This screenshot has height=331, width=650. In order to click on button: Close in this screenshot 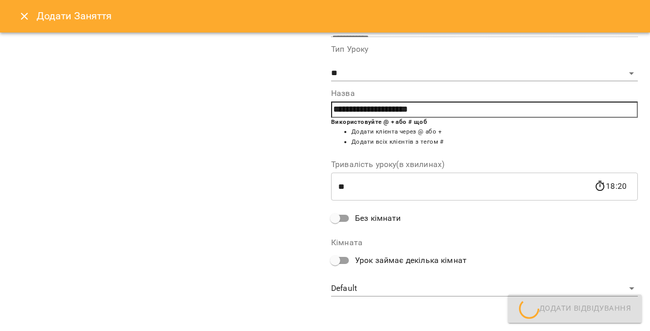, I will do `click(24, 16)`.